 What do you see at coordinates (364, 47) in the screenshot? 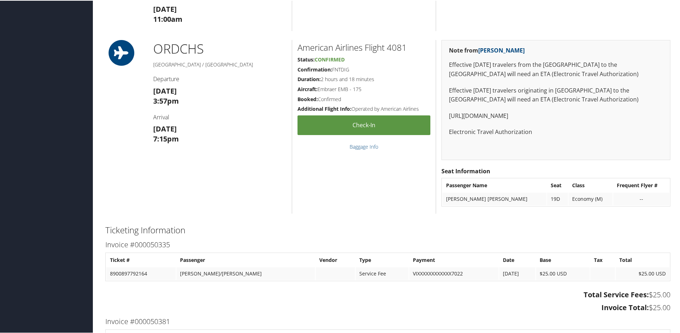
I see `h2: American Airlines Flight 4081` at bounding box center [364, 47].